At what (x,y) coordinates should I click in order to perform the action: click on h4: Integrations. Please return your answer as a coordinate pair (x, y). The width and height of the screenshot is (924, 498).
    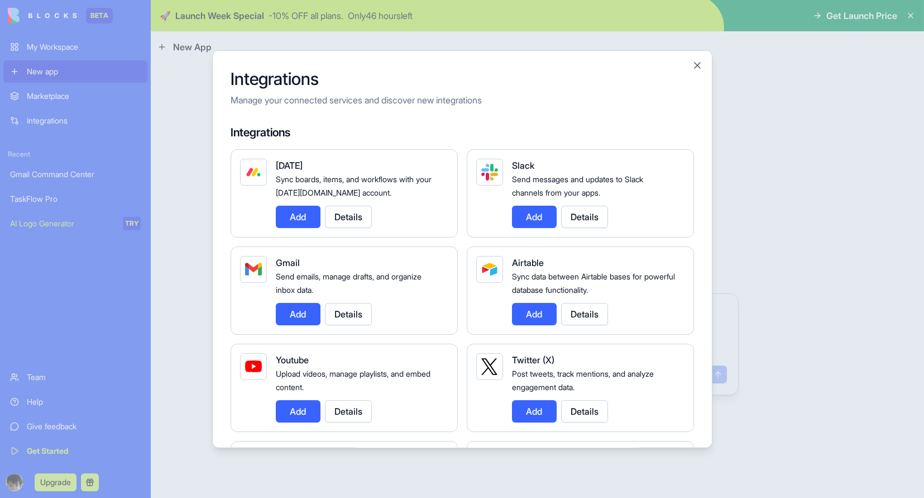
    Looking at the image, I should click on (462, 132).